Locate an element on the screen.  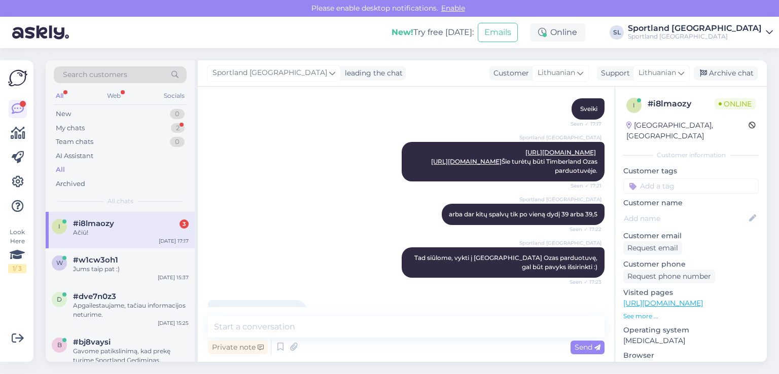
span: #i8lmaozy is located at coordinates (93, 224).